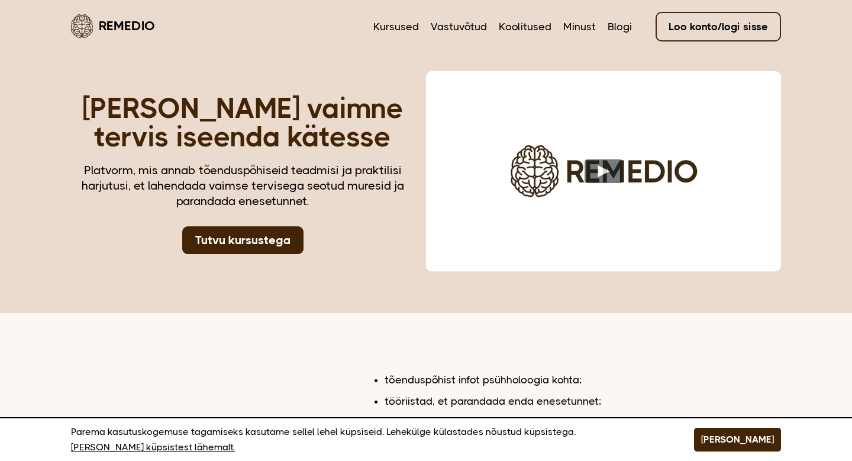 The height and width of the screenshot is (461, 852). Describe the element at coordinates (459, 27) in the screenshot. I see `a: Vastuvõtud` at that location.